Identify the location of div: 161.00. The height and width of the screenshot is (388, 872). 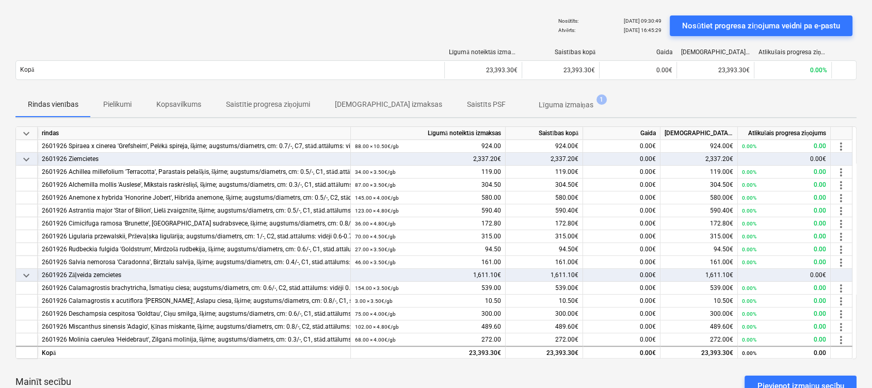
(428, 262).